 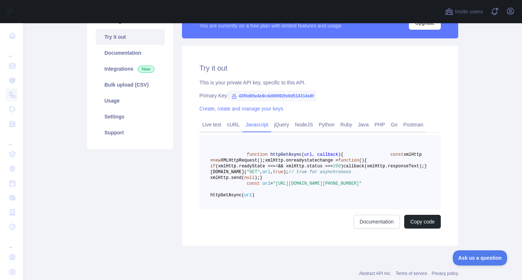 I want to click on button: Invite users, so click(x=464, y=12).